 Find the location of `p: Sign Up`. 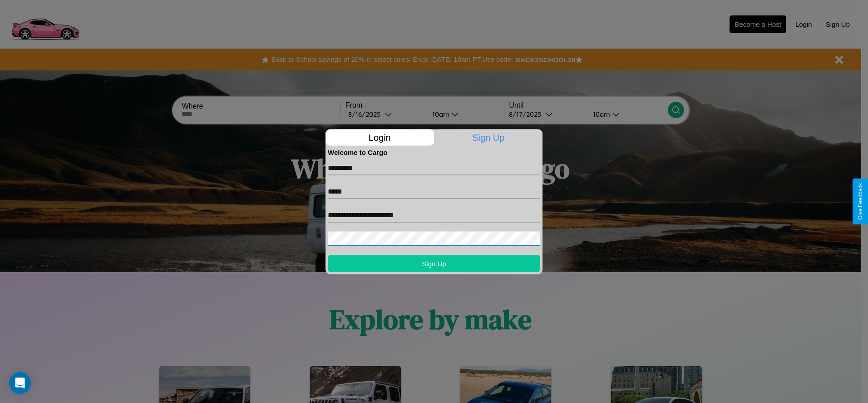

p: Sign Up is located at coordinates (489, 137).